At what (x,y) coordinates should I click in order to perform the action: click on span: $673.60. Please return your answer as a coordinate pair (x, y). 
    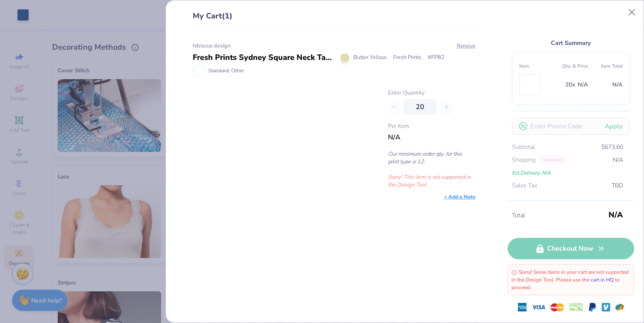
    Looking at the image, I should click on (612, 147).